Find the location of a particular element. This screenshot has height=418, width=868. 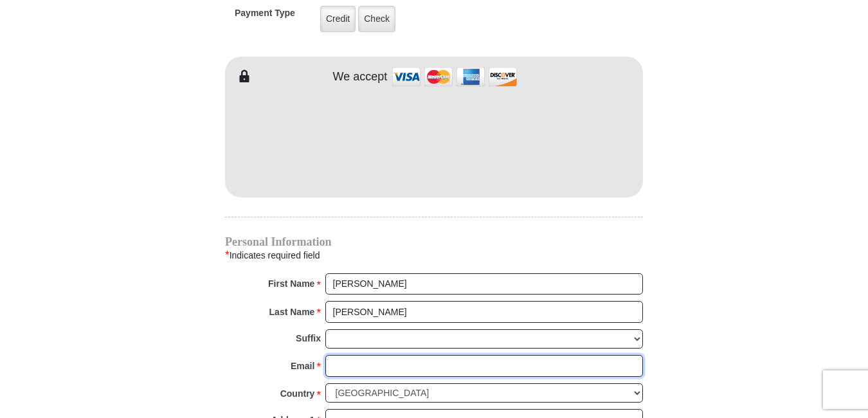

strong: Suffix is located at coordinates (308, 338).